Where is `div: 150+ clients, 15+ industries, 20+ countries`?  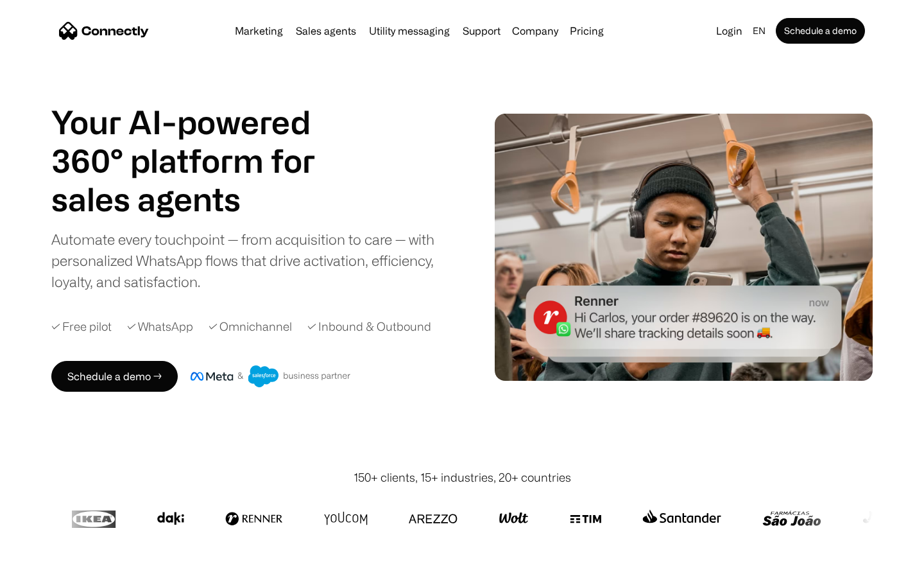
div: 150+ clients, 15+ industries, 20+ countries is located at coordinates (462, 477).